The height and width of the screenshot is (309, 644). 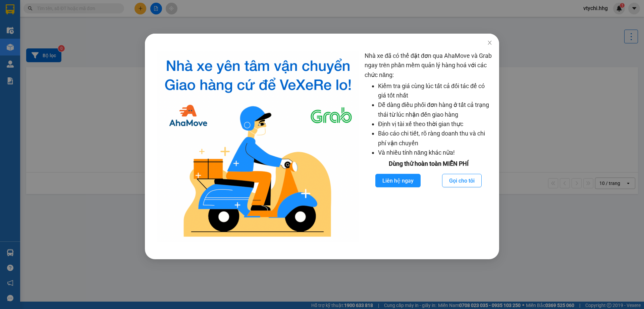 I want to click on button: Gọi cho tôi, so click(x=462, y=181).